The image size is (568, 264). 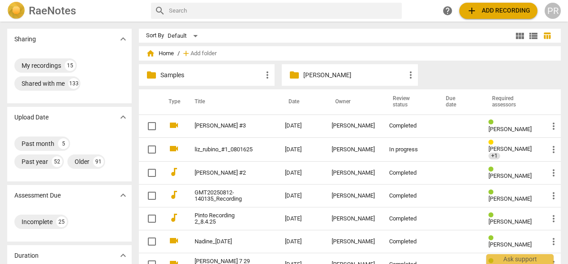 I want to click on div: PR, so click(x=552, y=11).